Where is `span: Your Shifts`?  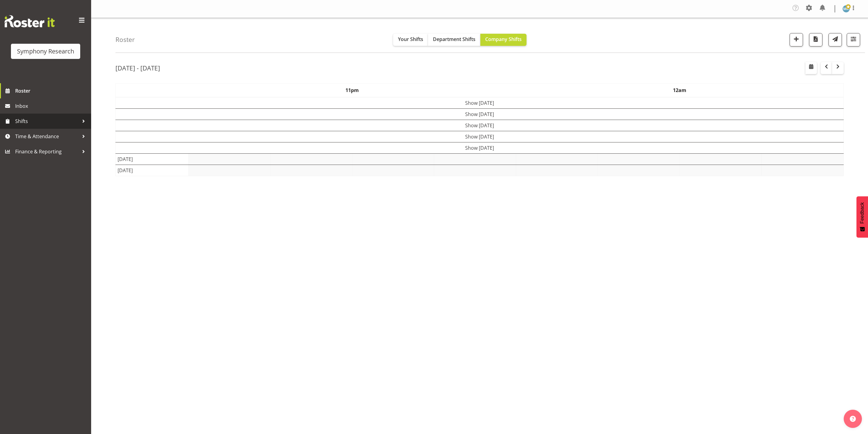 span: Your Shifts is located at coordinates (410, 39).